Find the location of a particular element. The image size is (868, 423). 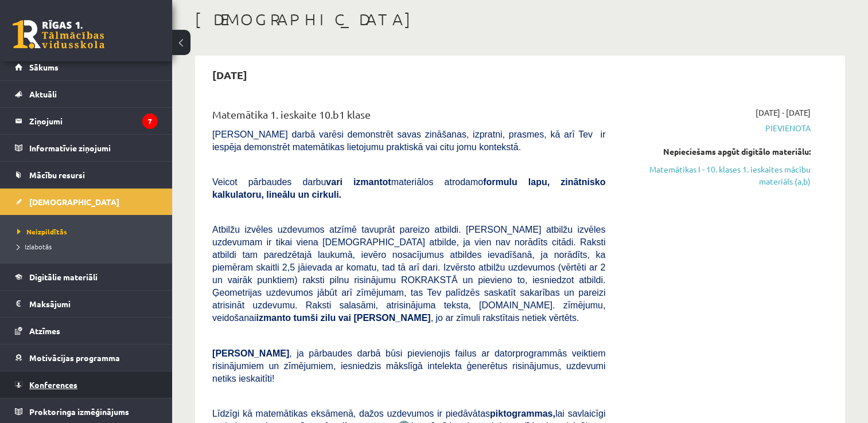

b: formulu lapu, zinātnisko kalkulatoru, lineālu un cirkuli. is located at coordinates (409, 188).